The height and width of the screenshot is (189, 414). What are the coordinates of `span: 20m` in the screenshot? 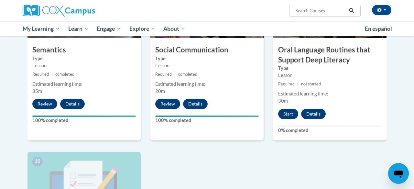 It's located at (160, 91).